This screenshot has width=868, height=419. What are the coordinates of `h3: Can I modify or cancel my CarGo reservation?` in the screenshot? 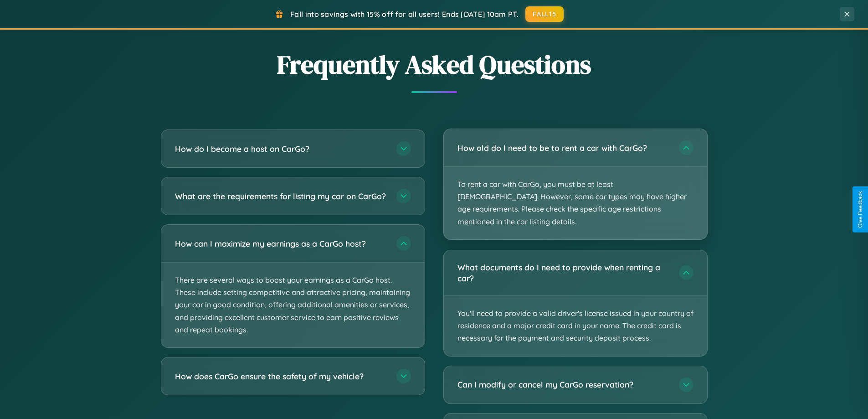 It's located at (563, 384).